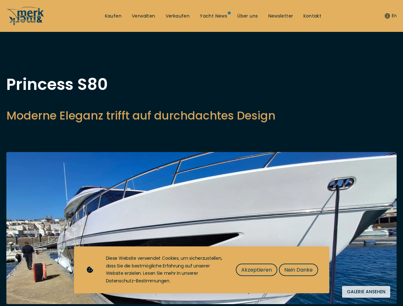  I want to click on div: Diese Website verwendet Cookies, um sicherzustellen, dass Sie die bestmögliche Erfahrung auf unse..., so click(164, 270).